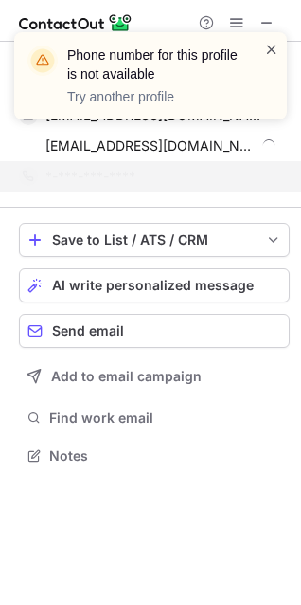 The image size is (301, 605). I want to click on span: Send email, so click(88, 331).